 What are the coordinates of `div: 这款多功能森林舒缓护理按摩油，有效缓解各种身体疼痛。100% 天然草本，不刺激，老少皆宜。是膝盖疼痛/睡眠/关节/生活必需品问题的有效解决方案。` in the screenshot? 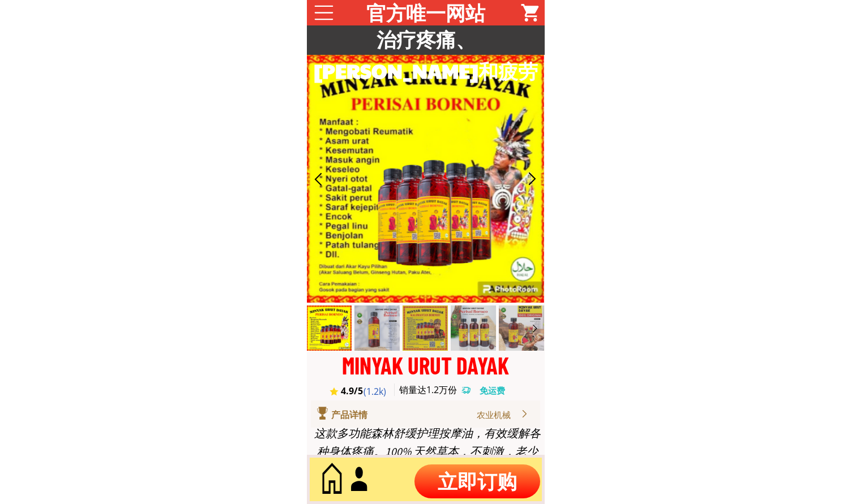 It's located at (427, 460).